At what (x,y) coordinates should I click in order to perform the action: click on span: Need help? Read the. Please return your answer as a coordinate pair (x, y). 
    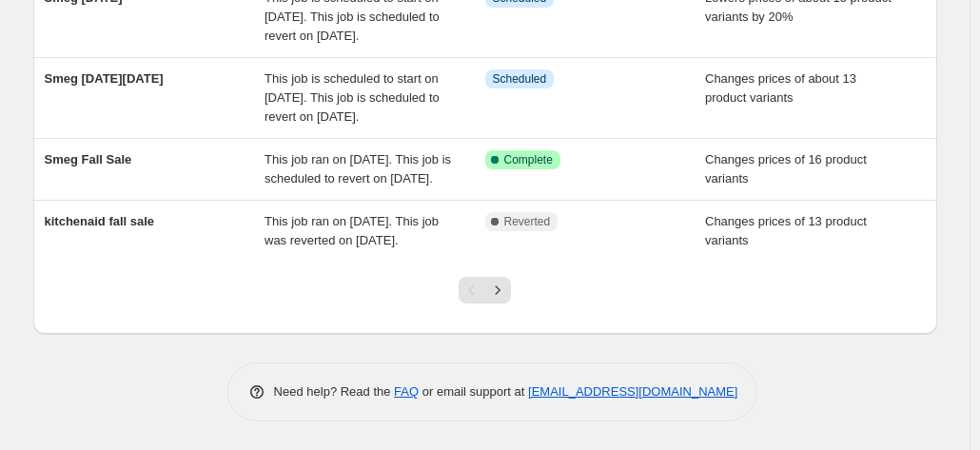
    Looking at the image, I should click on (334, 391).